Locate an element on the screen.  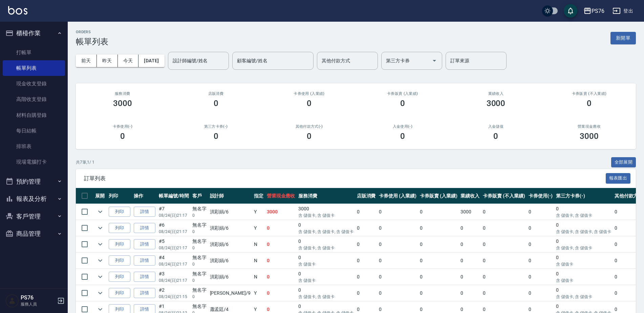
a: 帳單列表 is located at coordinates (34, 68).